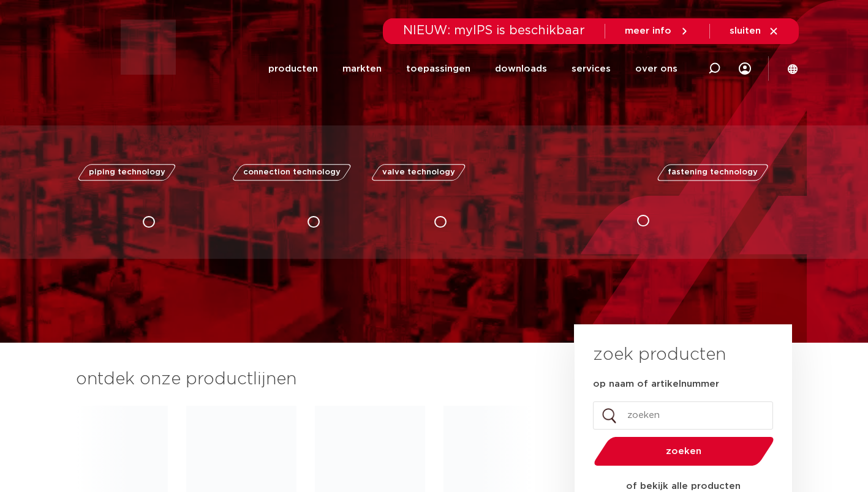  What do you see at coordinates (419, 172) in the screenshot?
I see `span: valve technology` at bounding box center [419, 172].